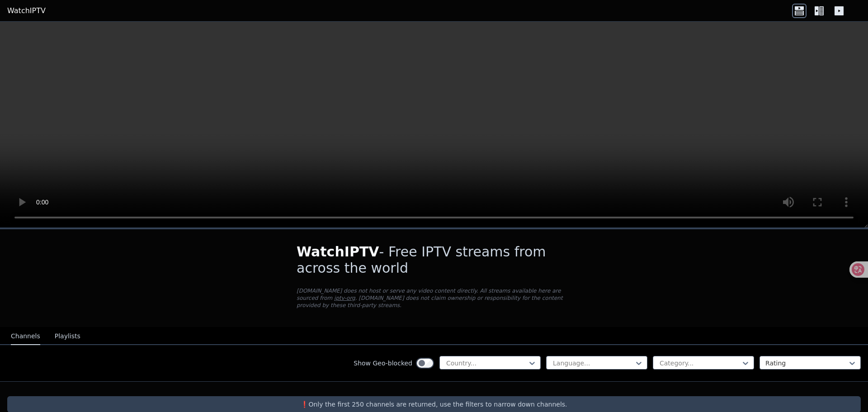 This screenshot has width=868, height=412. Describe the element at coordinates (382, 363) in the screenshot. I see `label: Show Geo-blocked` at that location.